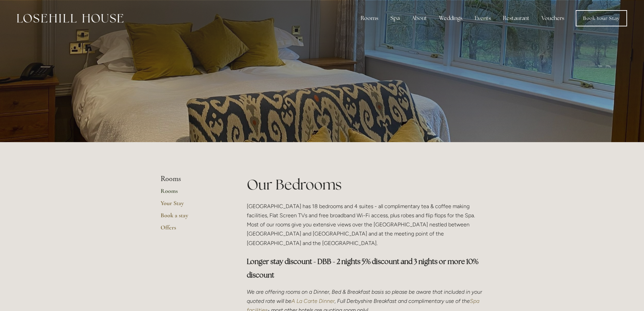 This screenshot has width=644, height=311. I want to click on li: Rooms, so click(193, 179).